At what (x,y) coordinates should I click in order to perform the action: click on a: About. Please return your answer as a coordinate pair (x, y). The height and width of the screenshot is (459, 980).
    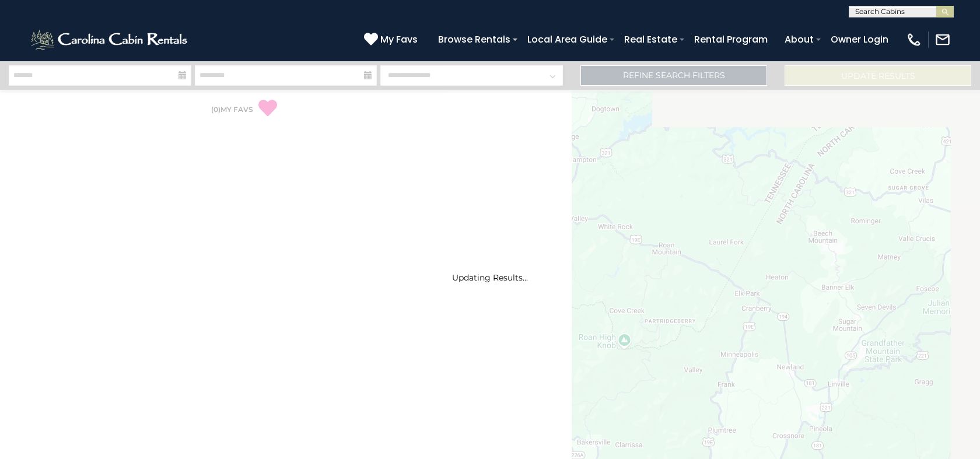
    Looking at the image, I should click on (800, 39).